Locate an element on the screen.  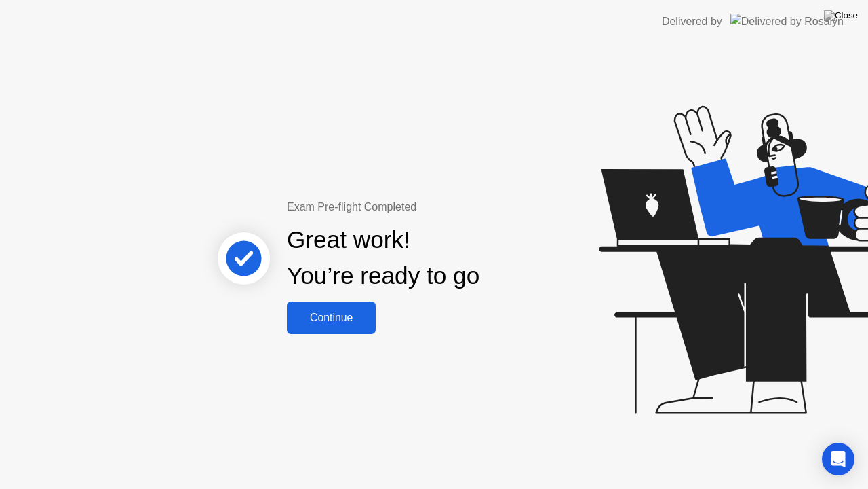
button: Continue is located at coordinates (331, 318).